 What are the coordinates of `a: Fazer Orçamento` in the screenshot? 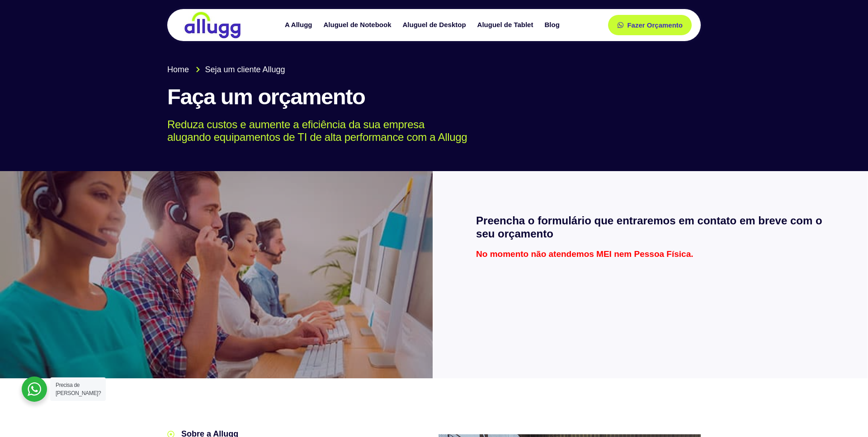 It's located at (650, 25).